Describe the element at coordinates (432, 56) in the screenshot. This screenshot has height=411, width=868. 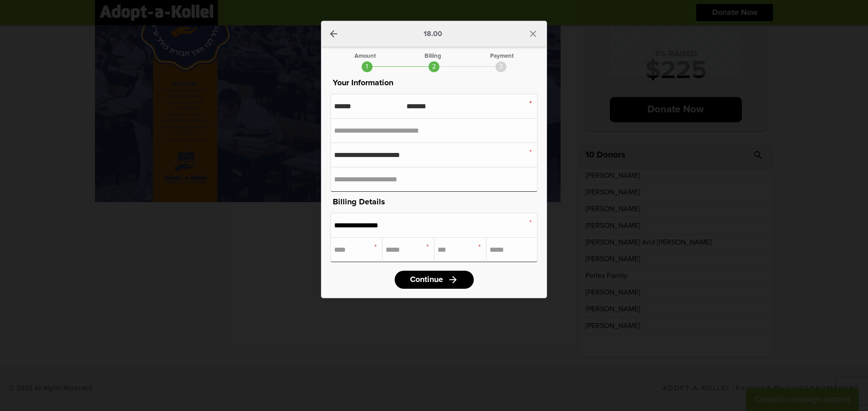
I see `div: Billing` at that location.